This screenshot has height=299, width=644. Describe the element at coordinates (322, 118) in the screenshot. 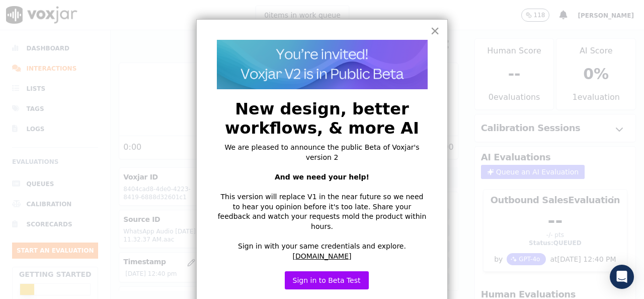

I see `h2: New design, better workflows, & more AI` at that location.